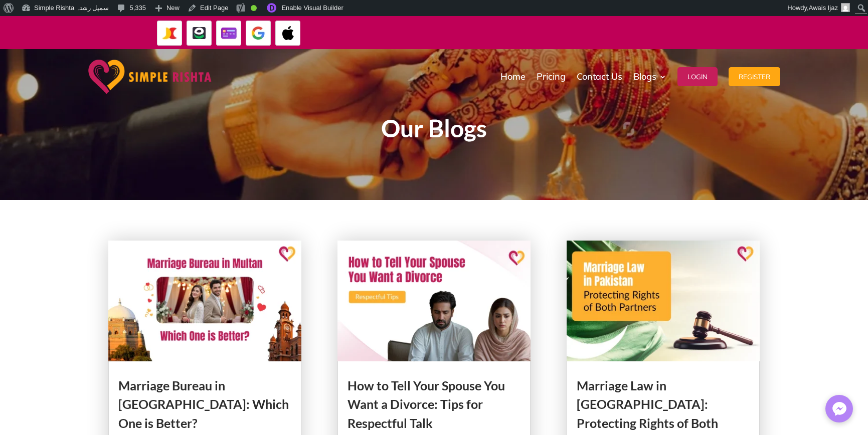  Describe the element at coordinates (426, 404) in the screenshot. I see `a: How to Tell Your Spouse You Want a Divorce: Tips for Respectful Talk` at that location.